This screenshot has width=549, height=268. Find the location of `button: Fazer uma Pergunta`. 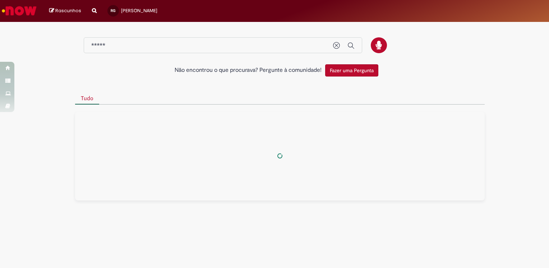

button: Fazer uma Pergunta is located at coordinates (352, 70).